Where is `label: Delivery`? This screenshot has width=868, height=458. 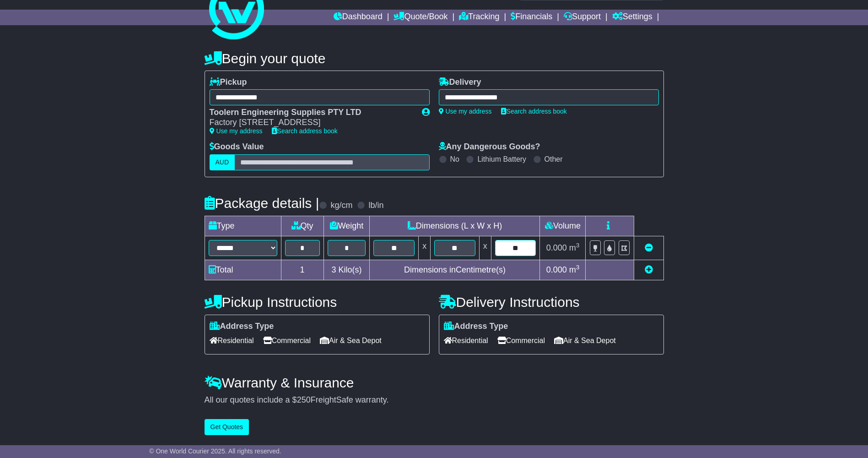
label: Delivery is located at coordinates (459, 83).